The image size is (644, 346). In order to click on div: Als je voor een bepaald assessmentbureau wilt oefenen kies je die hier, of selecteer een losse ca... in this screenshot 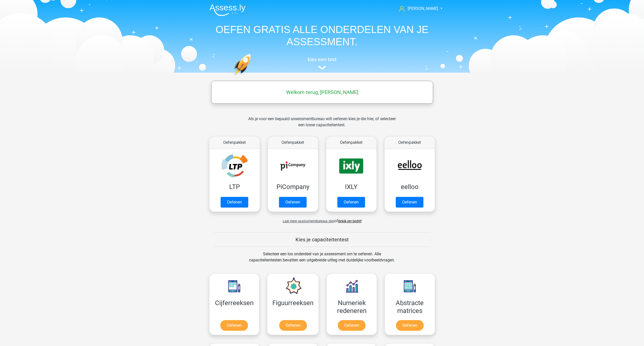, I will do `click(322, 125)`.